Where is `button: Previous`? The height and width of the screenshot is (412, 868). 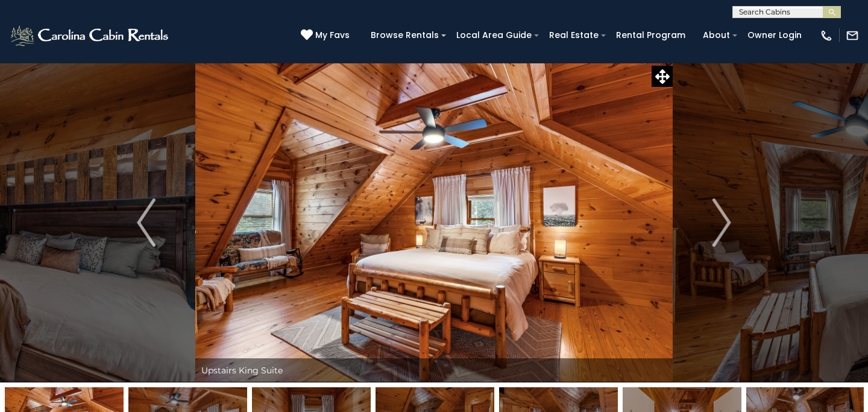
button: Previous is located at coordinates (146, 223).